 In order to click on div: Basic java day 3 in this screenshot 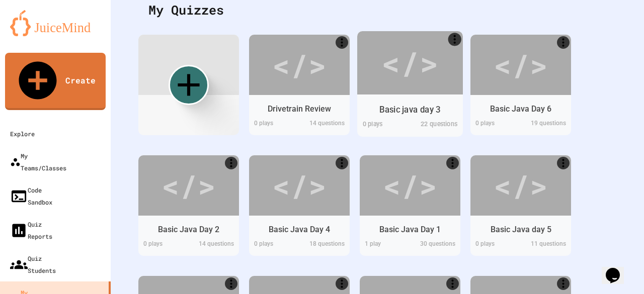, I will do `click(410, 109)`.